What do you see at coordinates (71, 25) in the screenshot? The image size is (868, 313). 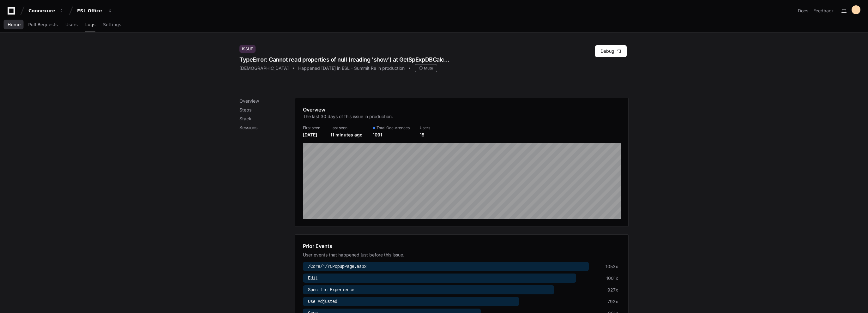 I see `span: Users` at bounding box center [71, 25].